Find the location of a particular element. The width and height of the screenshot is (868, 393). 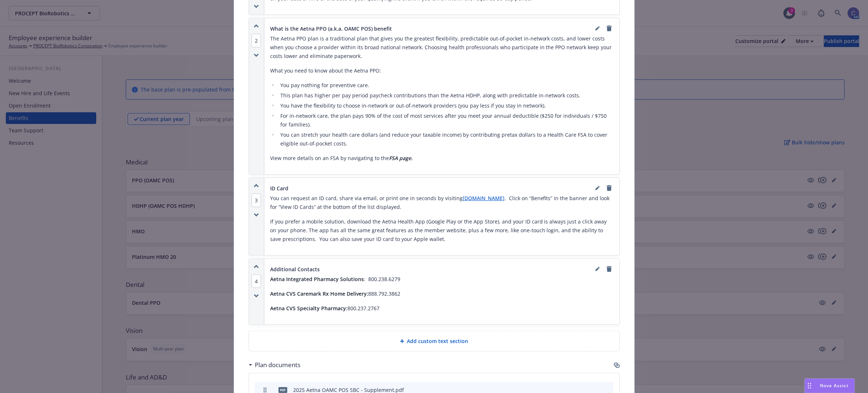

strong: Aetna Integrated Pharmacy Solutions is located at coordinates (317, 279).